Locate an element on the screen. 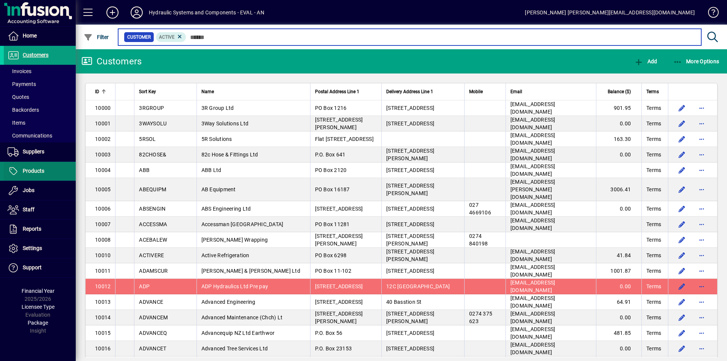 Image resolution: width=727 pixels, height=361 pixels. span: 82CHOSE& is located at coordinates (153, 154).